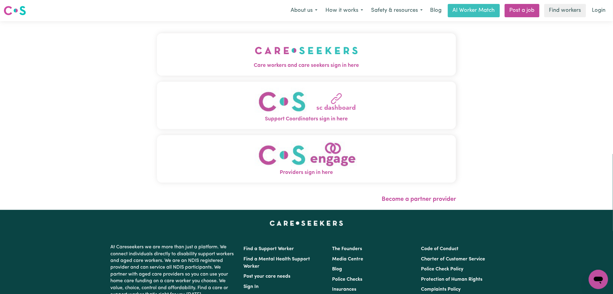  I want to click on a: The Founders, so click(347, 249).